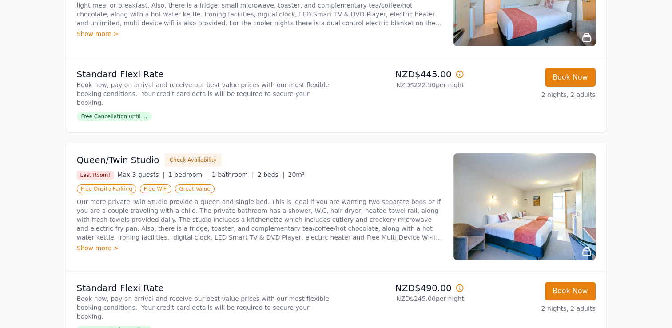 The height and width of the screenshot is (328, 672). Describe the element at coordinates (233, 175) in the screenshot. I see `span: 1 bathroom |` at that location.